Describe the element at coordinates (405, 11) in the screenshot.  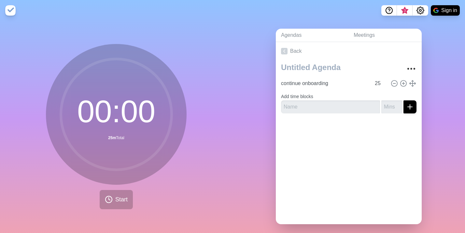
I see `span: 3` at that location.